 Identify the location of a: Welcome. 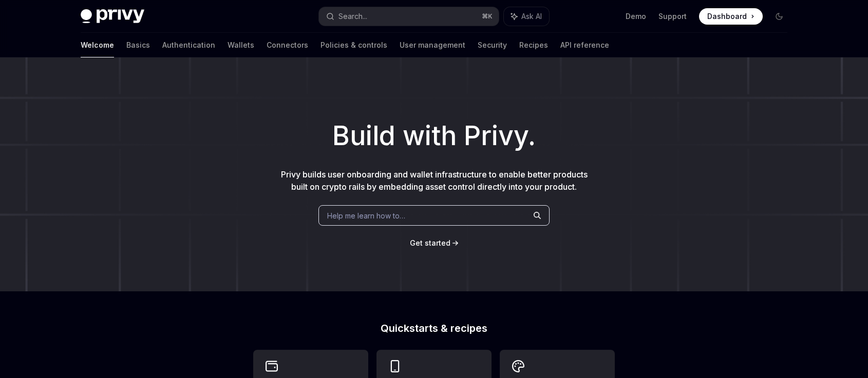
(97, 45).